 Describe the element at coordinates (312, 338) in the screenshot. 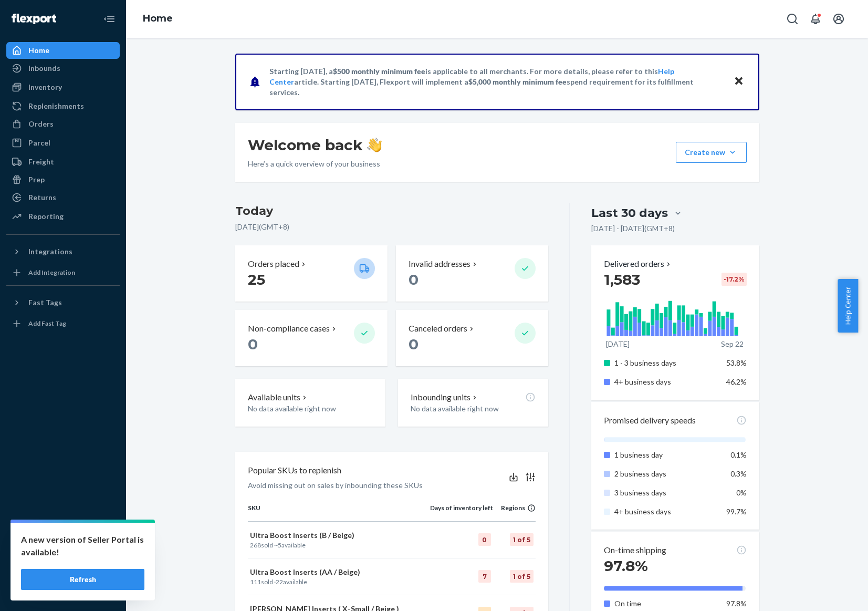

I see `button: Non-compliance cases 0` at that location.